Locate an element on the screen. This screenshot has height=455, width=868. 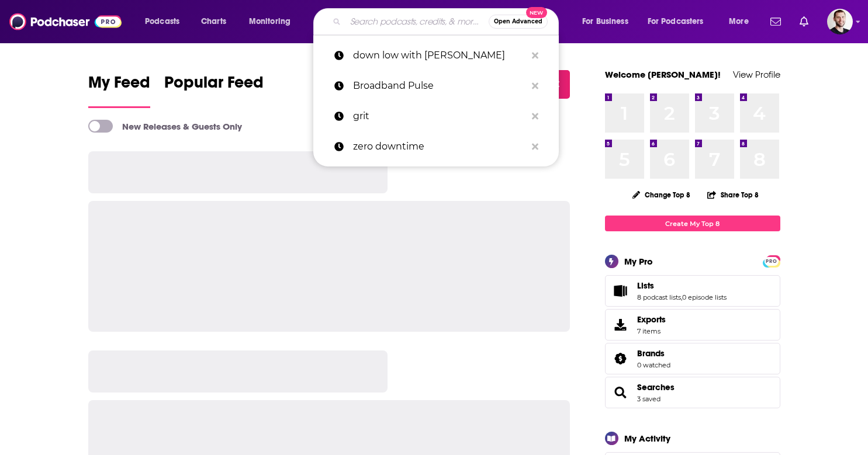
a: 0 episode lists is located at coordinates (704, 297).